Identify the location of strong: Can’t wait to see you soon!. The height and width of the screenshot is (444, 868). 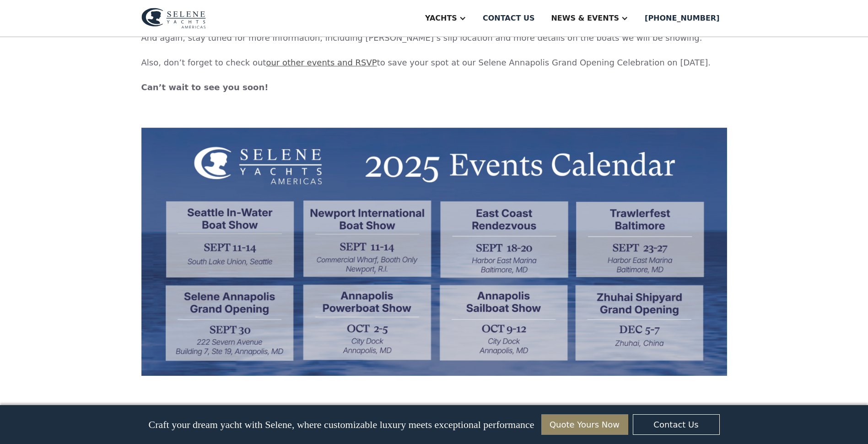
(205, 87).